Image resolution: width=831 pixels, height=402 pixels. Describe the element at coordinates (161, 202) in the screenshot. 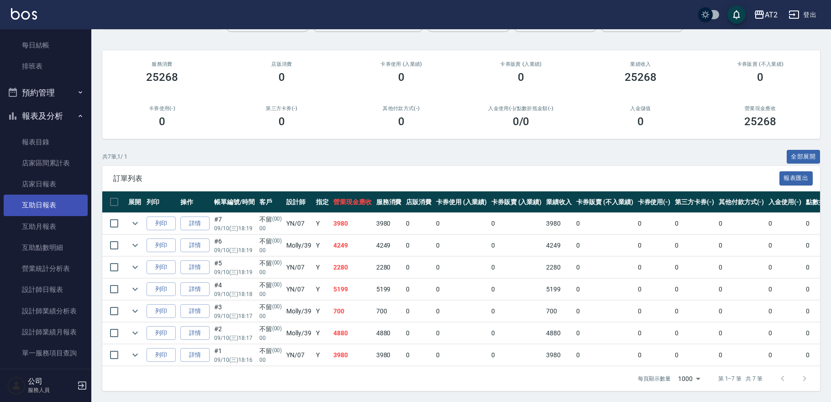

I see `th: 列印` at that location.